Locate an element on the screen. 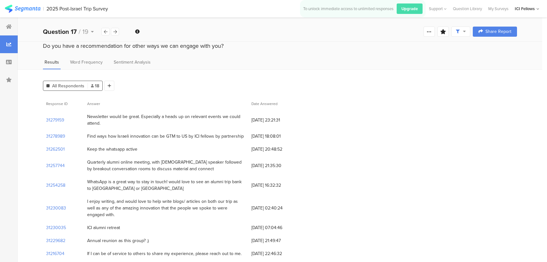 The image size is (547, 262). section: 31279159 is located at coordinates (55, 120).